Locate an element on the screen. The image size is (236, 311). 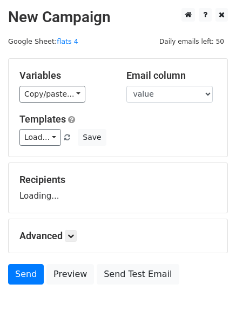
h5: Recipients is located at coordinates (118, 180).